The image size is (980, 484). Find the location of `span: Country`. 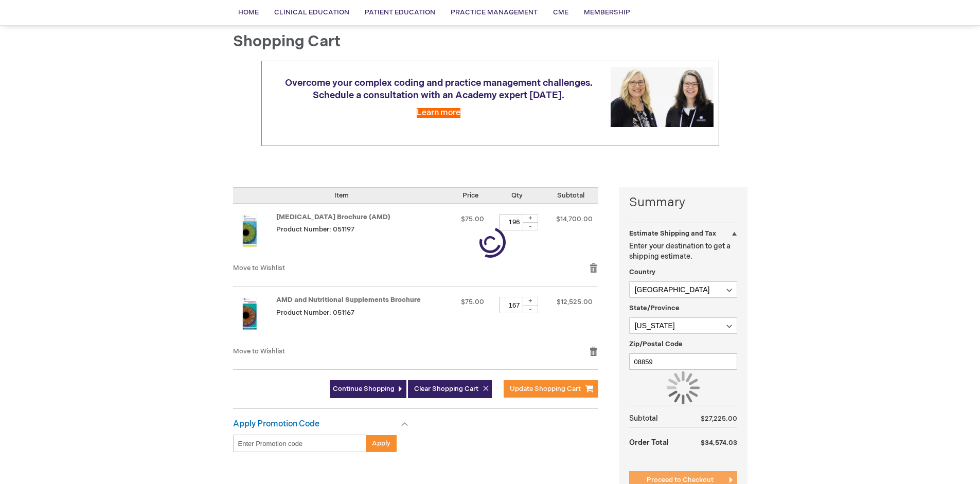

span: Country is located at coordinates (642, 272).